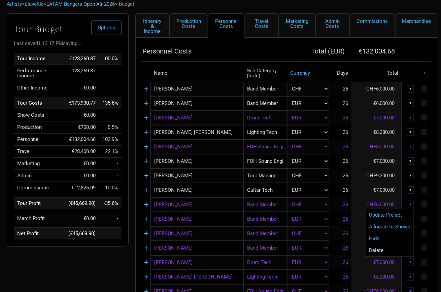 The width and height of the screenshot is (441, 292). What do you see at coordinates (265, 118) in the screenshot?
I see `div: Drum Tech` at bounding box center [265, 118].